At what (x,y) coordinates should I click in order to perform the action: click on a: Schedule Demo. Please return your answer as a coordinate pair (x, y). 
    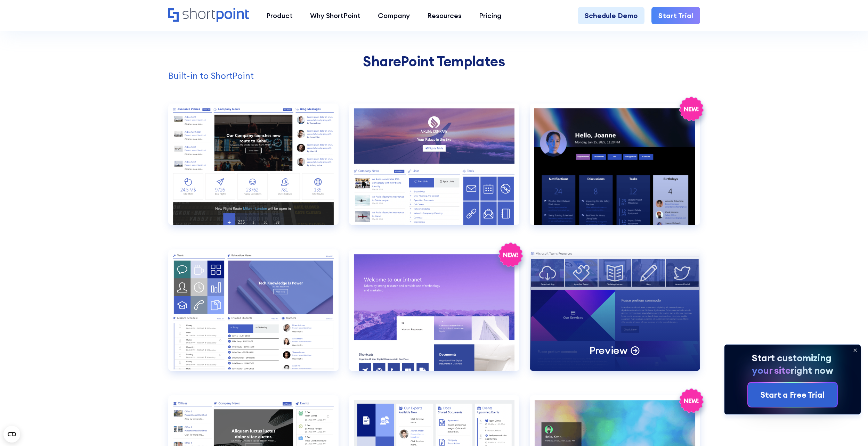
    Looking at the image, I should click on (612, 15).